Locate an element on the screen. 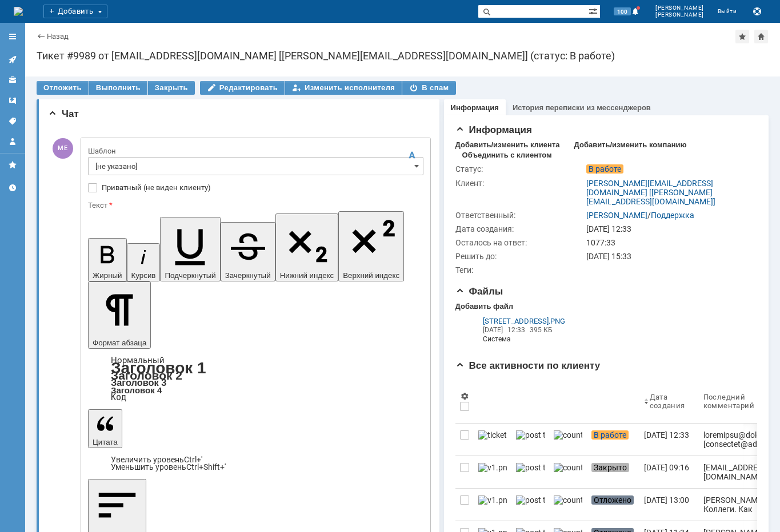 The image size is (780, 532). span: 12:33 is located at coordinates (516, 330).